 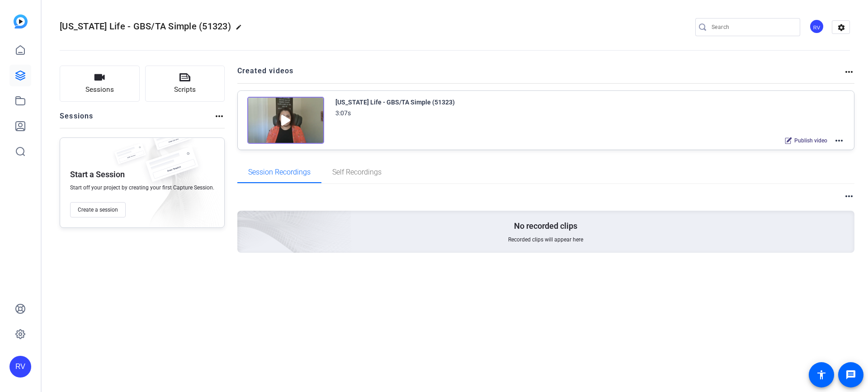 I want to click on span: Create a session, so click(x=98, y=210).